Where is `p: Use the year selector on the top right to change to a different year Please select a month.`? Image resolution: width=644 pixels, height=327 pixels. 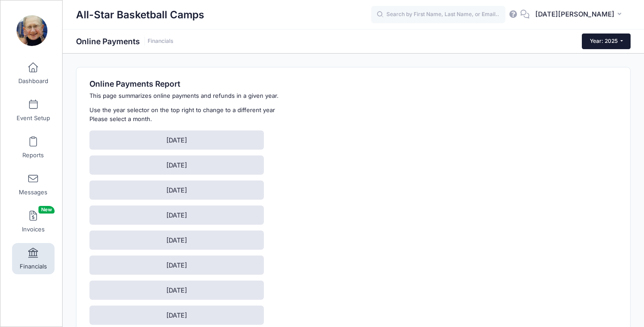
p: Use the year selector on the top right to change to a different year Please select a month. is located at coordinates (264, 114).